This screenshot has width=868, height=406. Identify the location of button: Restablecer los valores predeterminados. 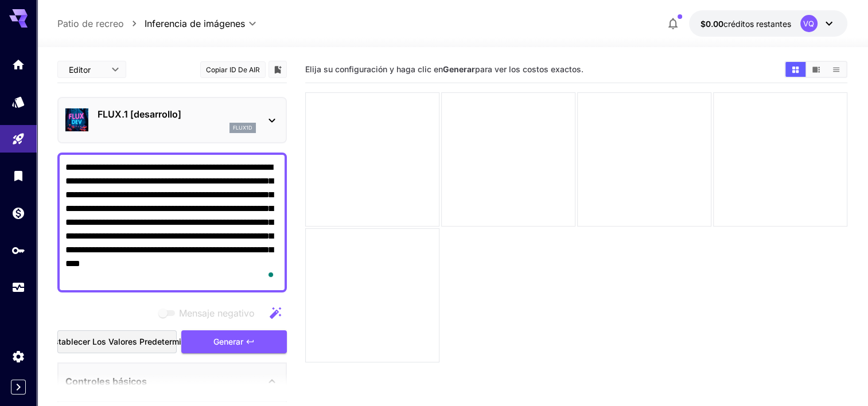
(117, 342).